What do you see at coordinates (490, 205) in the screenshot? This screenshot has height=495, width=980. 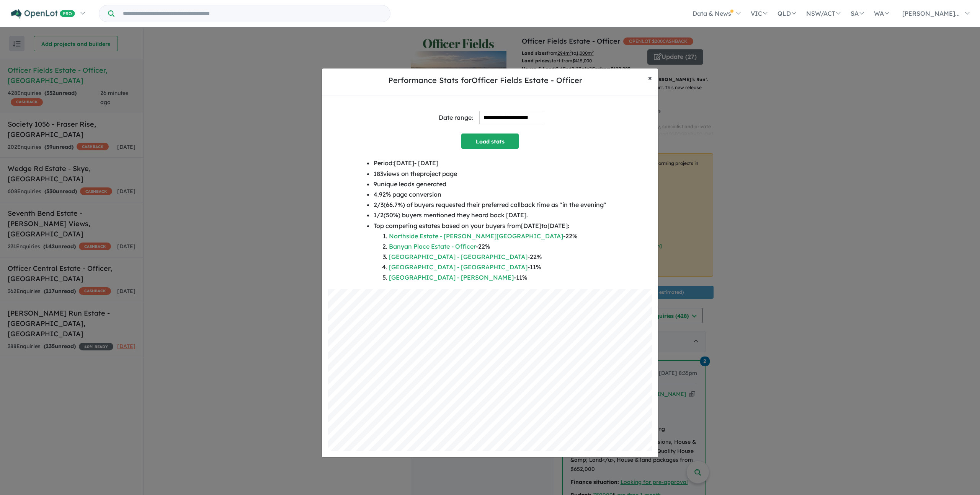 I see `li: 2 / 3 ( 66.7 %) of buyers requested their preferred callback time as " in the evening "` at bounding box center [490, 205].